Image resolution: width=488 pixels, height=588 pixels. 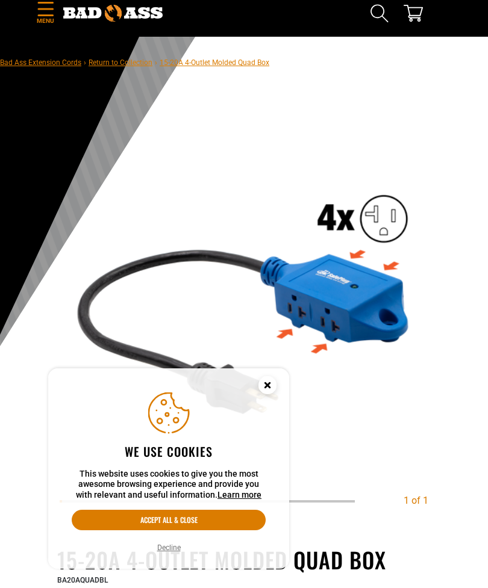 What do you see at coordinates (239, 495) in the screenshot?
I see `a: This website uses cookies to give you the most awesome browsing experience and provide you with r...` at bounding box center [239, 495].